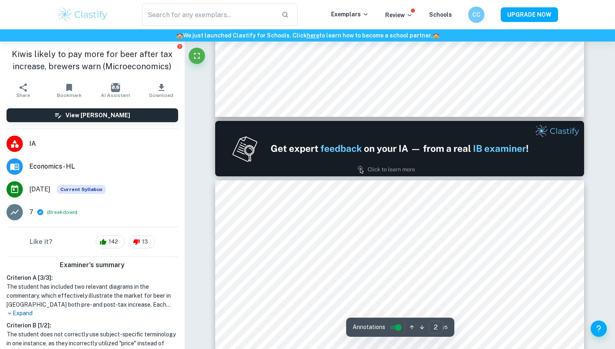  What do you see at coordinates (115, 90) in the screenshot?
I see `button: AI Assistant` at bounding box center [115, 90].